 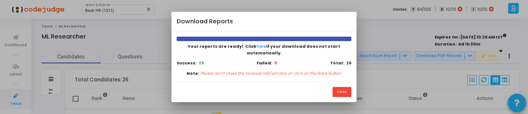 I want to click on b: Failed:, so click(x=265, y=63).